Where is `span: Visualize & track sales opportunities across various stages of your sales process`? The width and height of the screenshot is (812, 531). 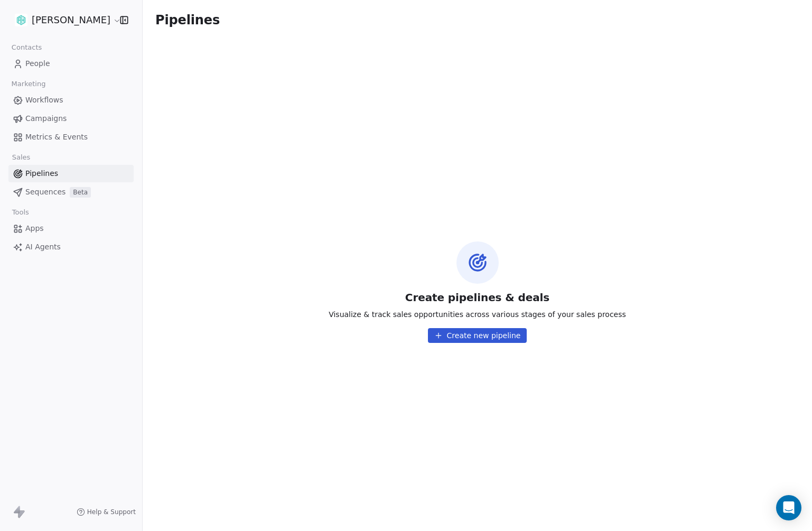 span: Visualize & track sales opportunities across various stages of your sales process is located at coordinates (477, 314).